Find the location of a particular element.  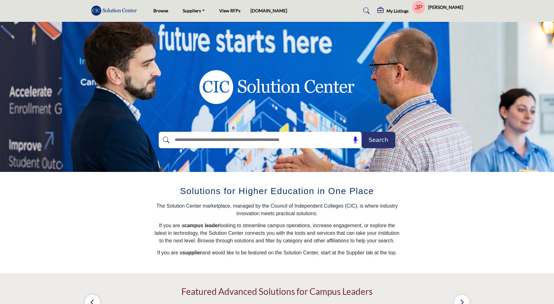

div: My Listings is located at coordinates (393, 11).